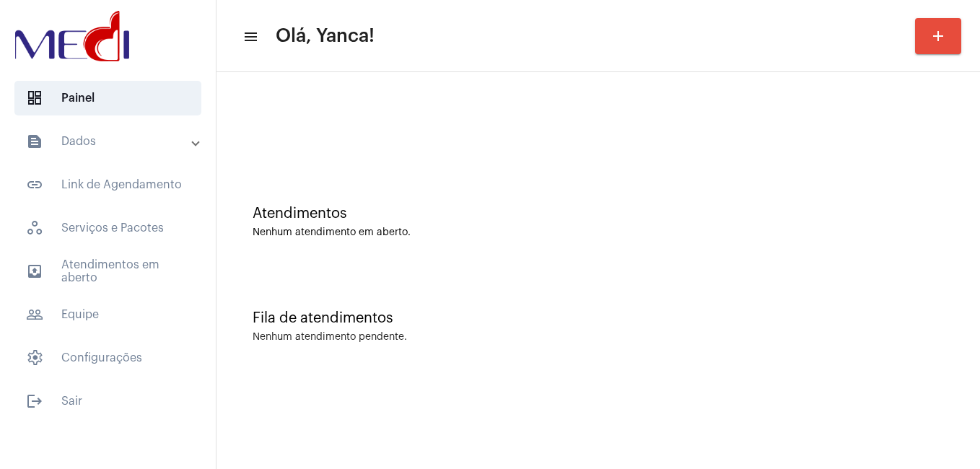 The image size is (980, 469). What do you see at coordinates (330, 337) in the screenshot?
I see `div: Nenhum atendimento pendente.` at bounding box center [330, 337].